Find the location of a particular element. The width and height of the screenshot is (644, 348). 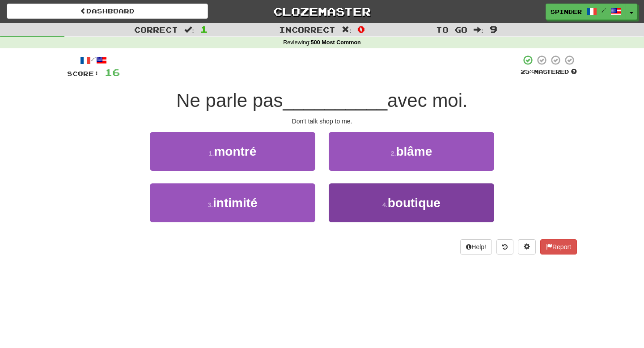

button: 1.montré is located at coordinates (232, 151).